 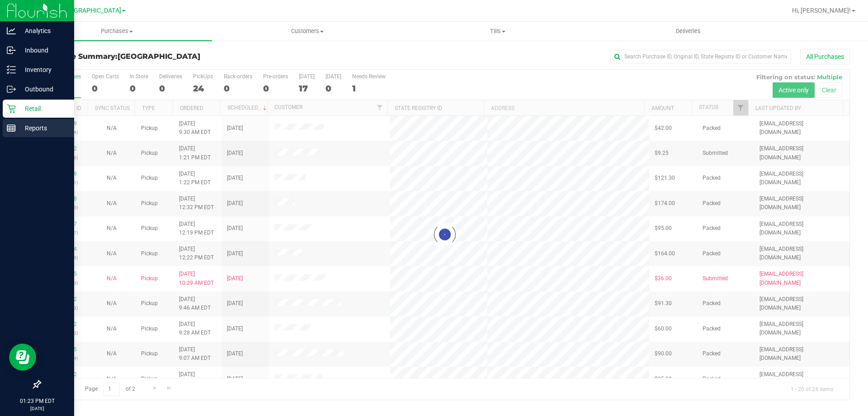 What do you see at coordinates (43, 69) in the screenshot?
I see `p: Inventory` at bounding box center [43, 69].